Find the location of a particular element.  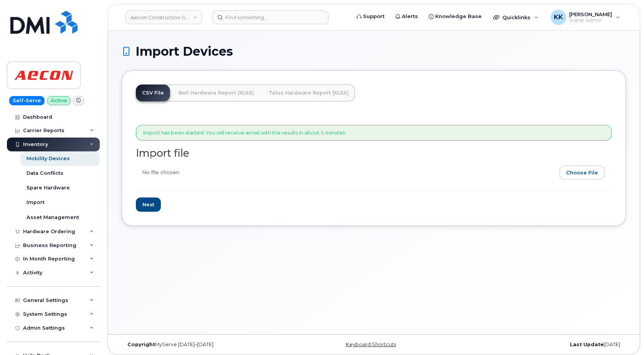

div: Import has been started. You will receive email with the results in about 5 minutes. is located at coordinates (374, 133).